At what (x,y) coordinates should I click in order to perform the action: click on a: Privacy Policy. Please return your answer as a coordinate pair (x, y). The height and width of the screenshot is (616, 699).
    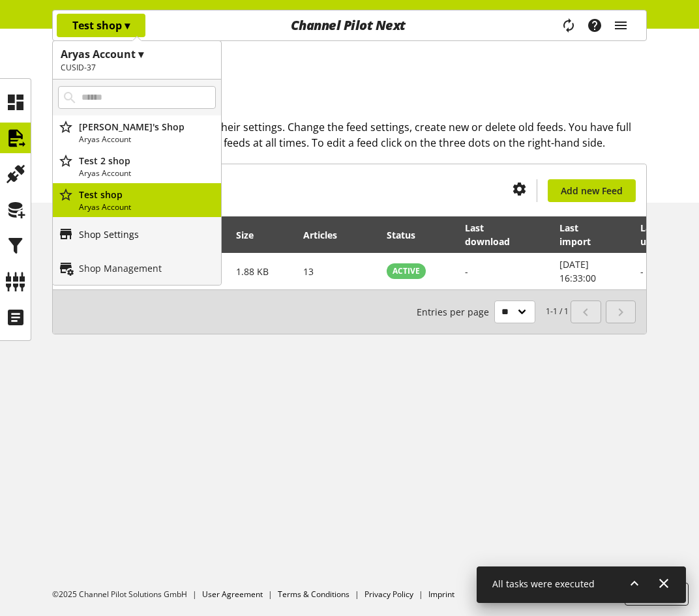
    Looking at the image, I should click on (389, 594).